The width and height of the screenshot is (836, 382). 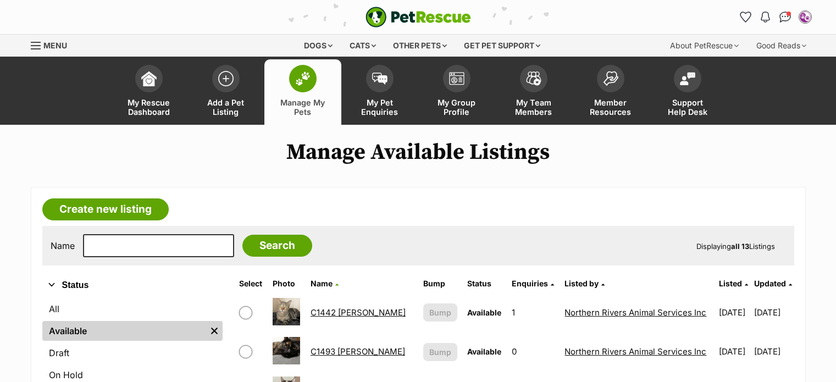 I want to click on img: add-pet-listing-icon-0afa8454b4691262ce3f59096e99ab1cd57d4a30225e0717b998d2c9b9846f56.svg, so click(x=226, y=79).